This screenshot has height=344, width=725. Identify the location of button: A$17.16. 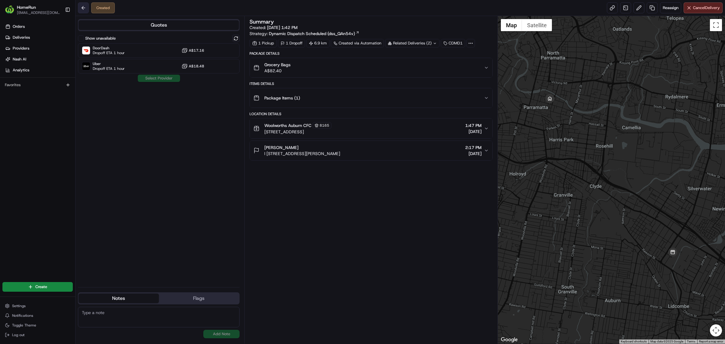
(193, 50).